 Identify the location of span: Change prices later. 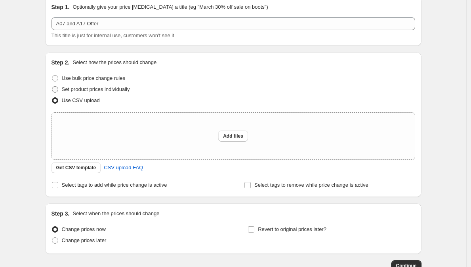
(84, 240).